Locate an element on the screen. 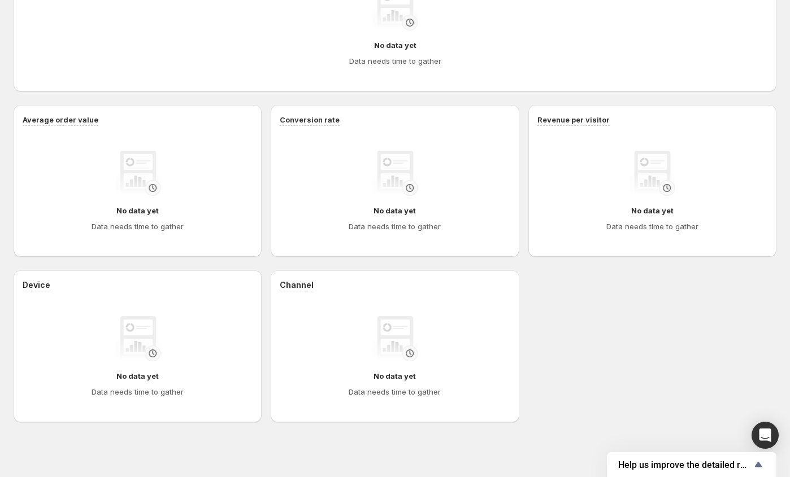 The height and width of the screenshot is (477, 790). button: Show survey - Help us improve the detailed report for A/B campaigns is located at coordinates (691, 465).